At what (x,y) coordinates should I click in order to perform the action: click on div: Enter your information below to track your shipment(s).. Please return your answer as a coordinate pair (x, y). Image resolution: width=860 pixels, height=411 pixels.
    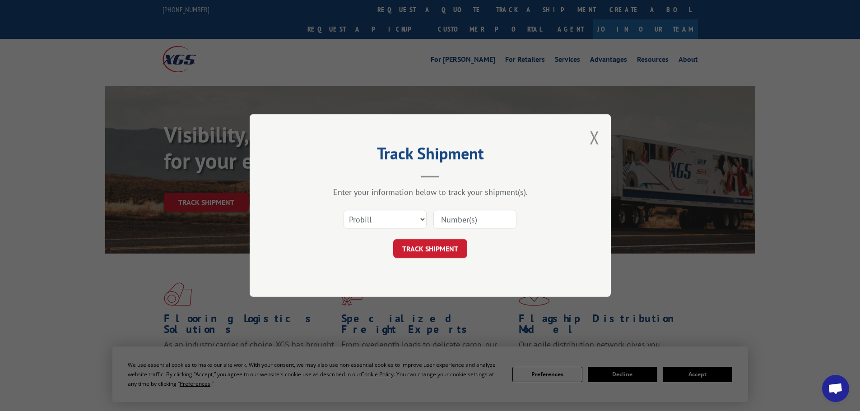
    Looking at the image, I should click on (430, 192).